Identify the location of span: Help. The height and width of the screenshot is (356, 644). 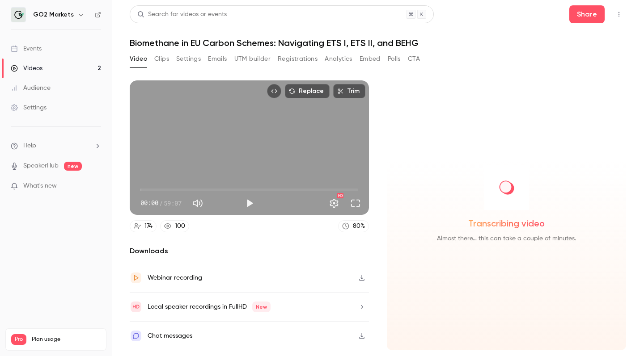
(30, 146).